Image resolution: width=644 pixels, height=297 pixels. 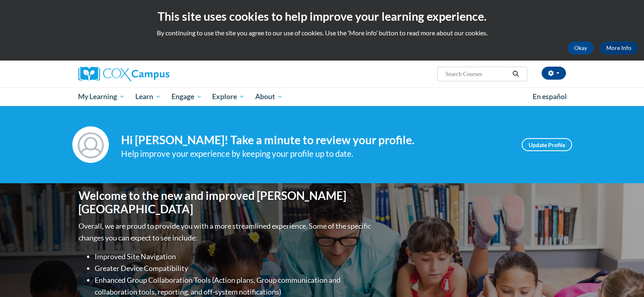 I want to click on img: Cox Campus, so click(x=124, y=74).